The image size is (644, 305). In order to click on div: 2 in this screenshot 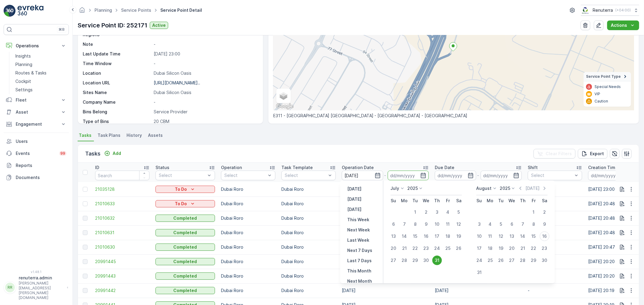, I will do `click(427, 212)`.